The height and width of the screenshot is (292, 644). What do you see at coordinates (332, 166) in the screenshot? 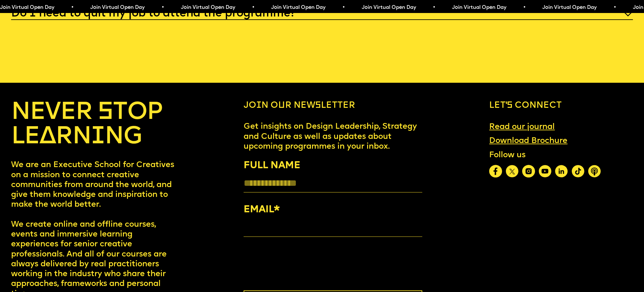
I see `label: FULL NAME` at bounding box center [332, 166].